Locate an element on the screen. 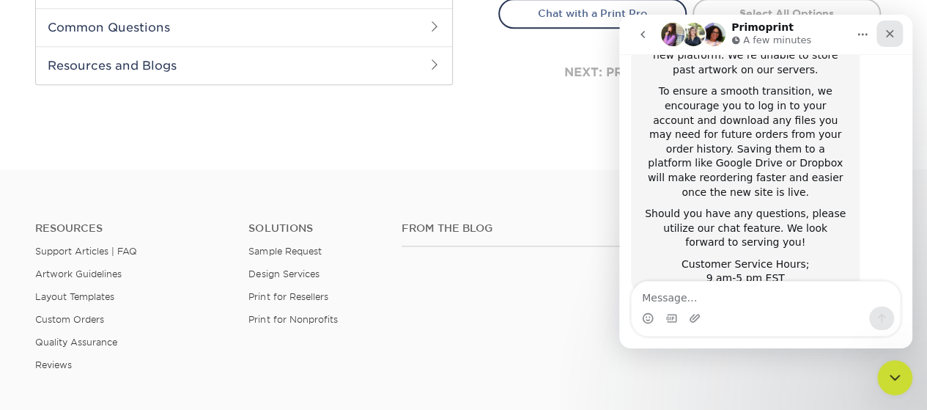 The image size is (927, 410). h1: Primoprint is located at coordinates (143, 12).